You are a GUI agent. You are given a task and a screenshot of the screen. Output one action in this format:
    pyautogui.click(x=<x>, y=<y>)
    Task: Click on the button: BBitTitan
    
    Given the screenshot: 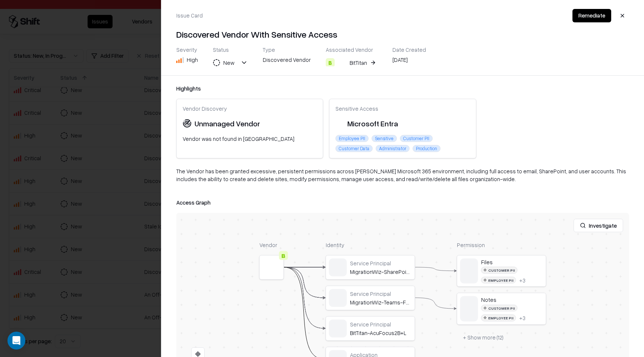 What is the action you would take?
    pyautogui.click(x=351, y=63)
    